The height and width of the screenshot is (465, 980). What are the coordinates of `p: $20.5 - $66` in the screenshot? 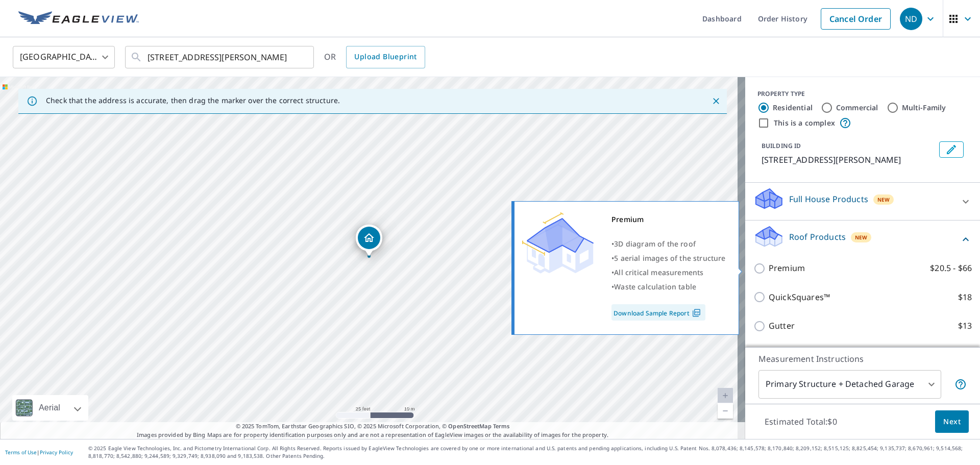 It's located at (951, 268).